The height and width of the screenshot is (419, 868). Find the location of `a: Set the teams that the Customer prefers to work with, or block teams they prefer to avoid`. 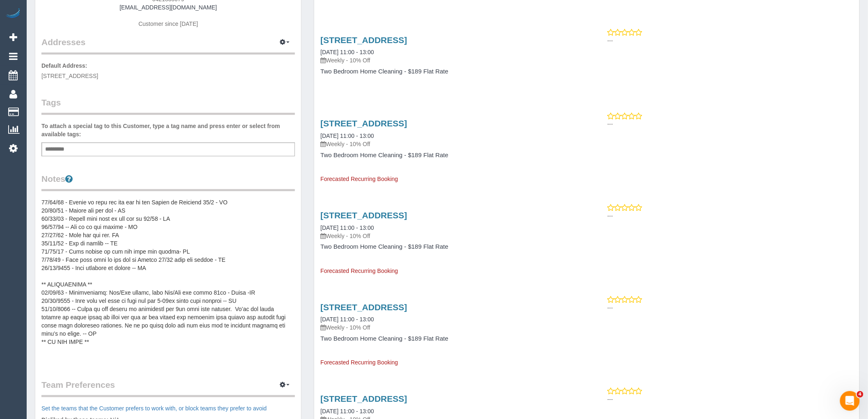

a: Set the teams that the Customer prefers to work with, or block teams they prefer to avoid is located at coordinates (153, 408).